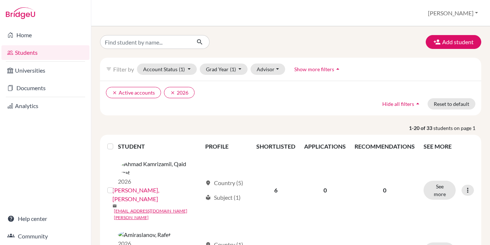 The height and width of the screenshot is (245, 490). I want to click on a: Community, so click(45, 236).